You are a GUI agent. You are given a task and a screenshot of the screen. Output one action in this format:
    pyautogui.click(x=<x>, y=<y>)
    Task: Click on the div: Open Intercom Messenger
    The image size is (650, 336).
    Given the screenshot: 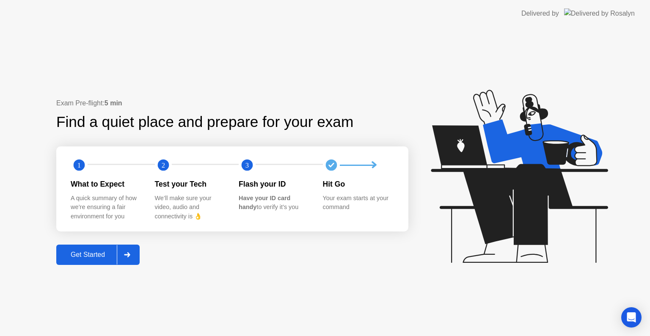 What is the action you would take?
    pyautogui.click(x=631, y=317)
    